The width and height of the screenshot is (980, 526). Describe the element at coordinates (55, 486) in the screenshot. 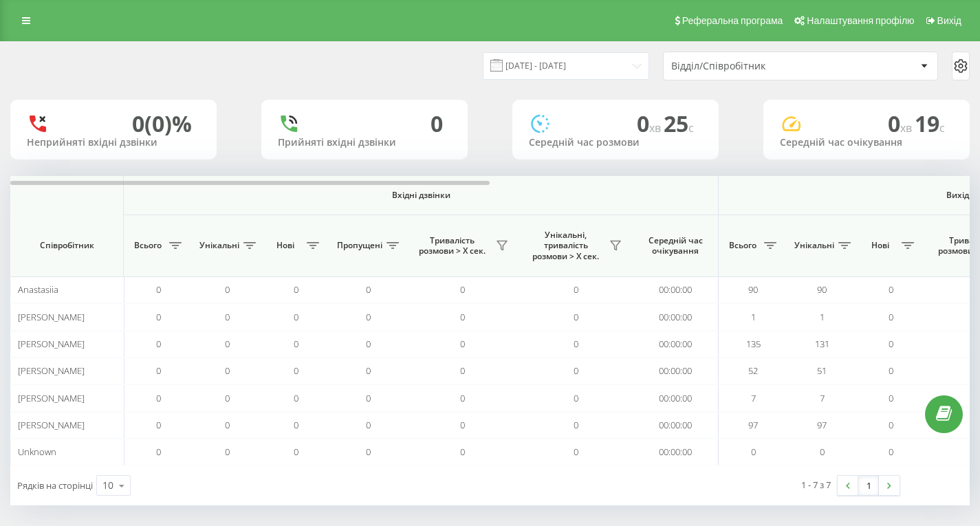

I see `span: Рядків на сторінці` at that location.